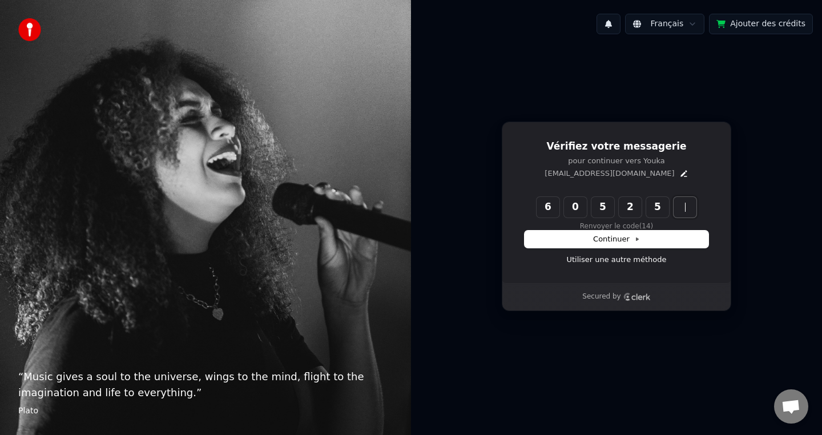 This screenshot has width=822, height=435. What do you see at coordinates (616, 239) in the screenshot?
I see `button: Continuer` at bounding box center [616, 239].